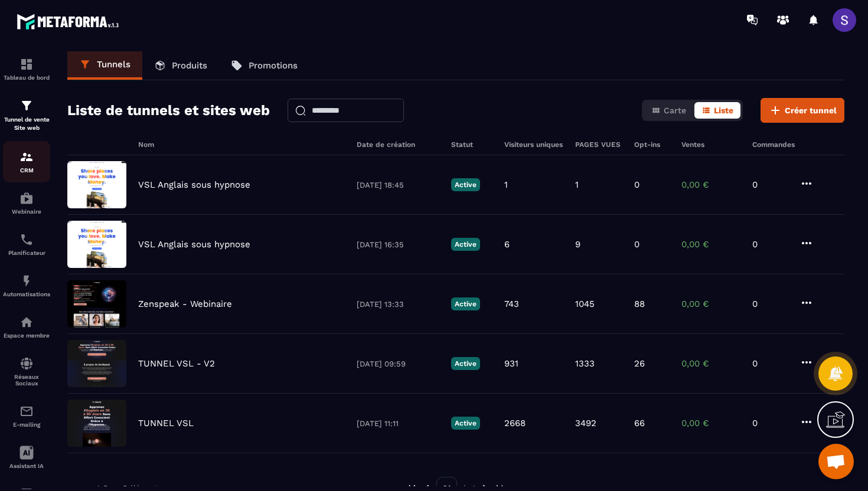  Describe the element at coordinates (26, 203) in the screenshot. I see `a: automationsautomationsWebinaire` at that location.